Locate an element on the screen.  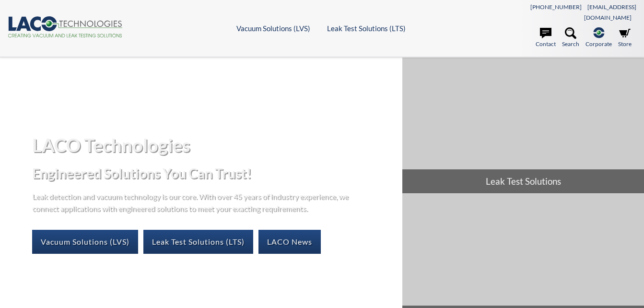
span: Leak Test Solutions is located at coordinates (523, 181).